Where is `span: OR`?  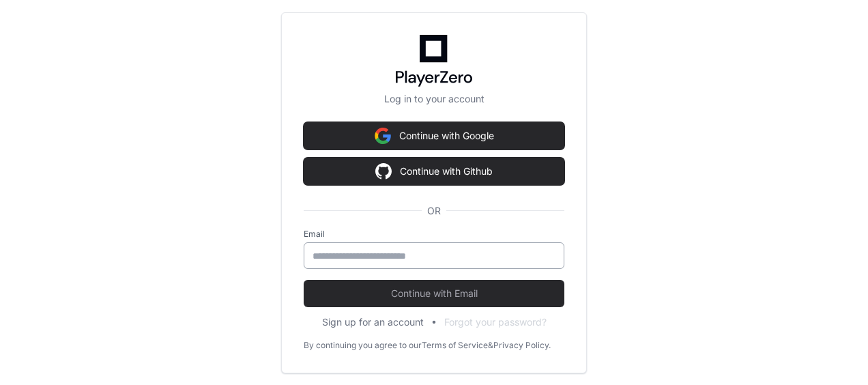
span: OR is located at coordinates (434, 211).